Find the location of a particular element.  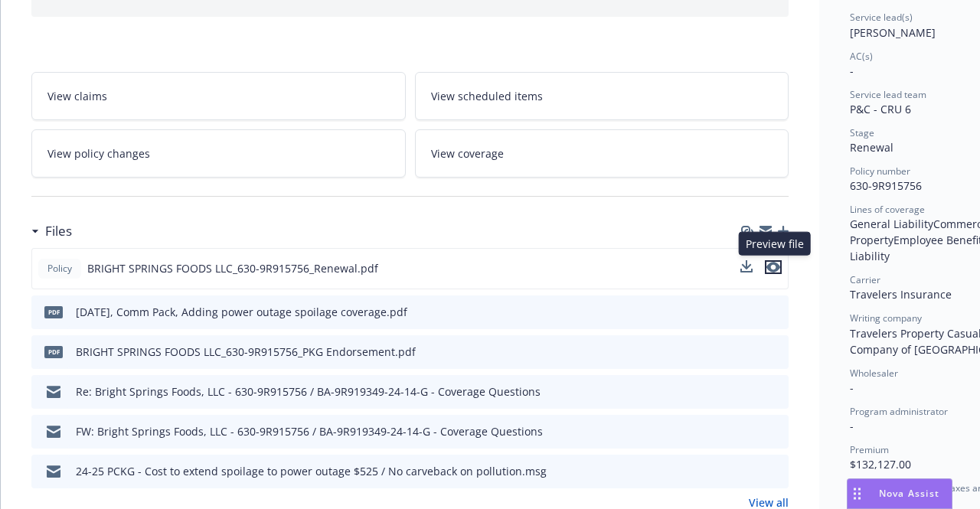

span: Service lead(s) is located at coordinates (882, 17).